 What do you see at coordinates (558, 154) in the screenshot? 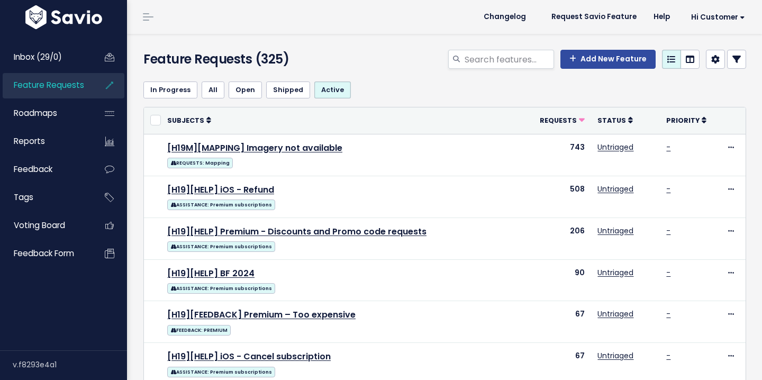
I see `td: 743` at bounding box center [558, 154].